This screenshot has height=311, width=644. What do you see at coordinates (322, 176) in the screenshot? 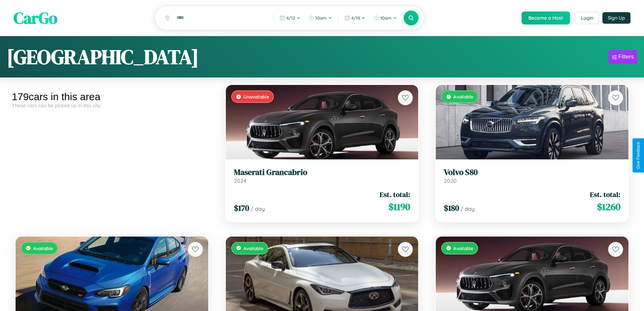
I see `a: Maserati Grancabrio2024` at bounding box center [322, 176].